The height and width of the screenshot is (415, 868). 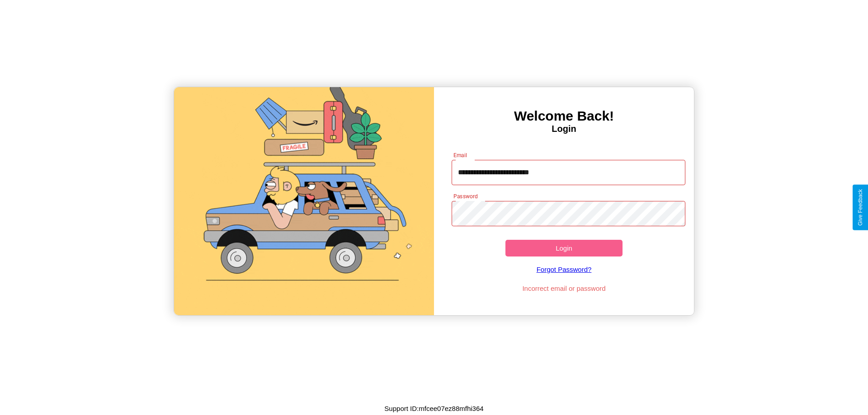 What do you see at coordinates (564, 116) in the screenshot?
I see `h3: Welcome Back!` at bounding box center [564, 116].